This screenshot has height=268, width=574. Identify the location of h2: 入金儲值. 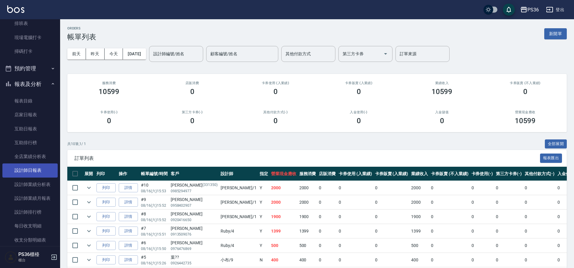
(441, 112).